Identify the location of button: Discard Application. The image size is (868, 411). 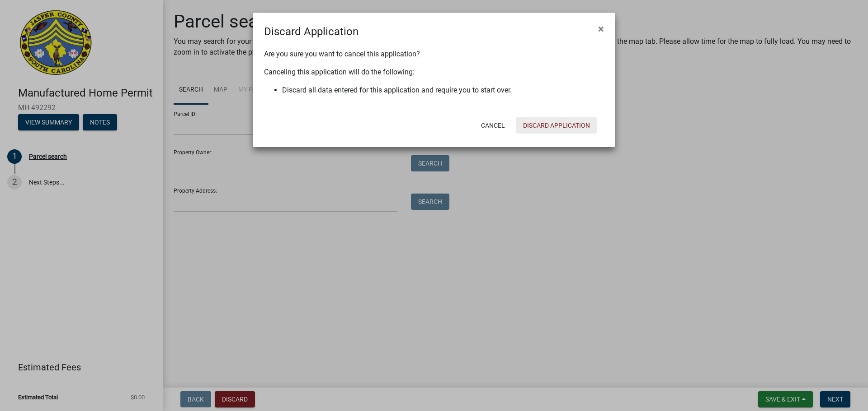
(556, 126).